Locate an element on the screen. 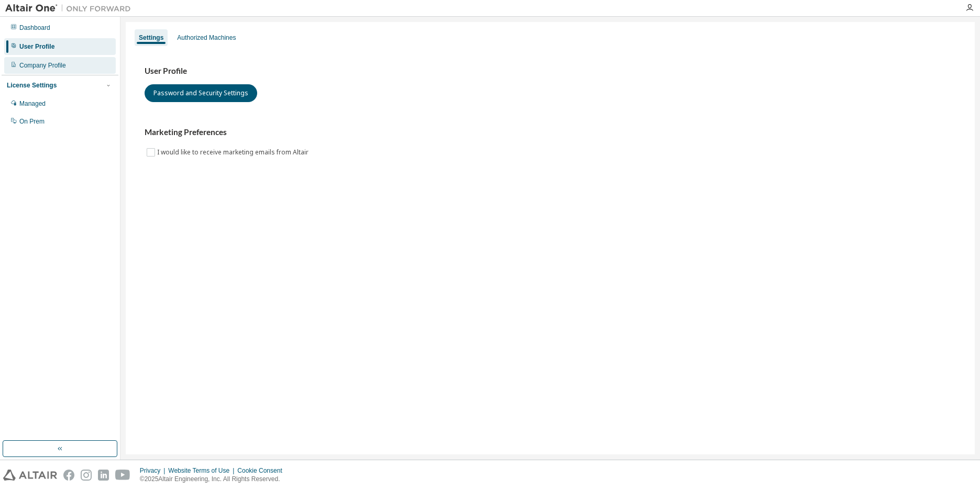 The height and width of the screenshot is (490, 980). div: Settings is located at coordinates (151, 38).